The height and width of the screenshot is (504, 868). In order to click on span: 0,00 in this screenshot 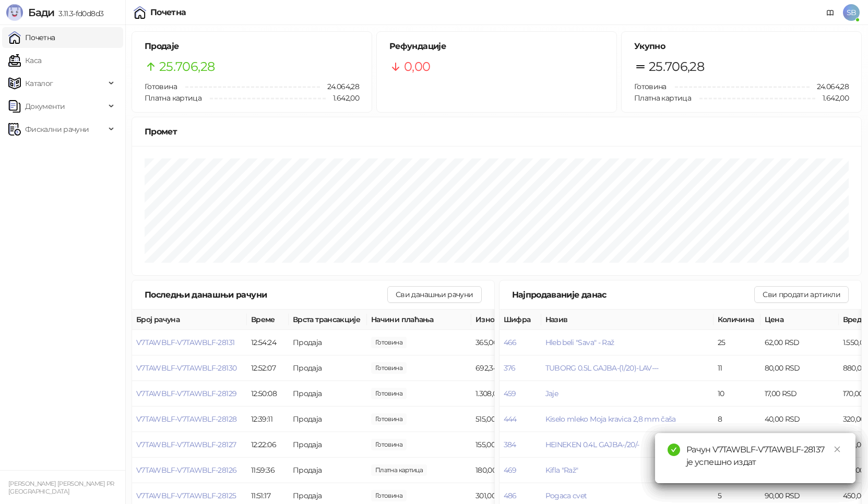, I will do `click(417, 67)`.